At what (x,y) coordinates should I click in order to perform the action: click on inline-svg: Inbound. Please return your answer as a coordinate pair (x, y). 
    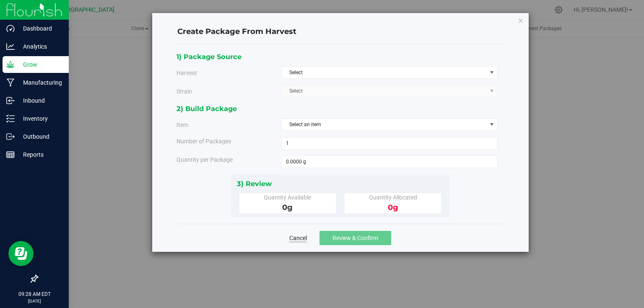
    Looking at the image, I should click on (11, 100).